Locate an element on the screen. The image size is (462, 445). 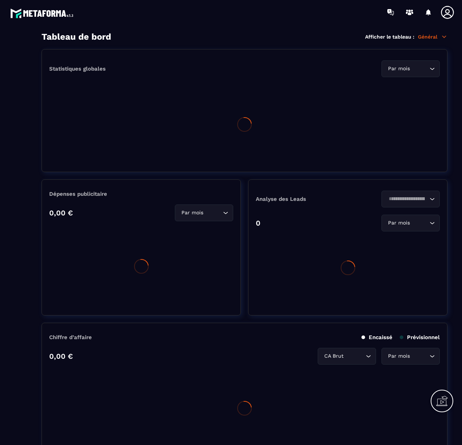
p: Dépenses publicitaire is located at coordinates (141, 194).